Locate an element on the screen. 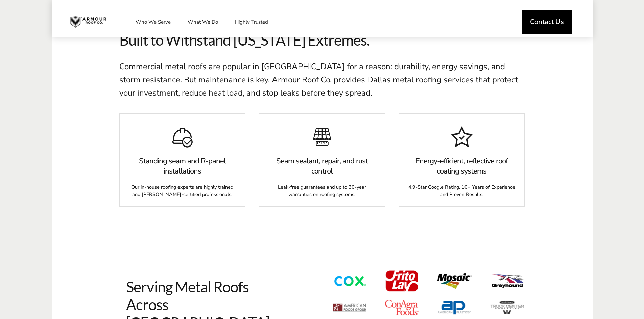  img: Industrial and Commercial Roofing Company | Armour Roof Co. is located at coordinates (88, 22).